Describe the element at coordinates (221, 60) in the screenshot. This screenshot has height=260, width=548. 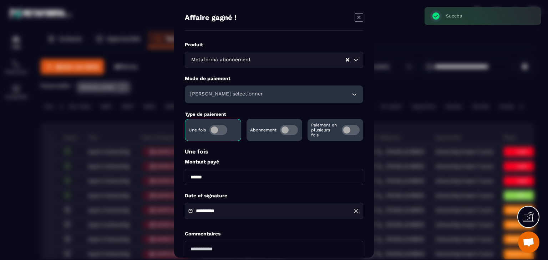
I see `span: Metaforma abonnement` at that location.